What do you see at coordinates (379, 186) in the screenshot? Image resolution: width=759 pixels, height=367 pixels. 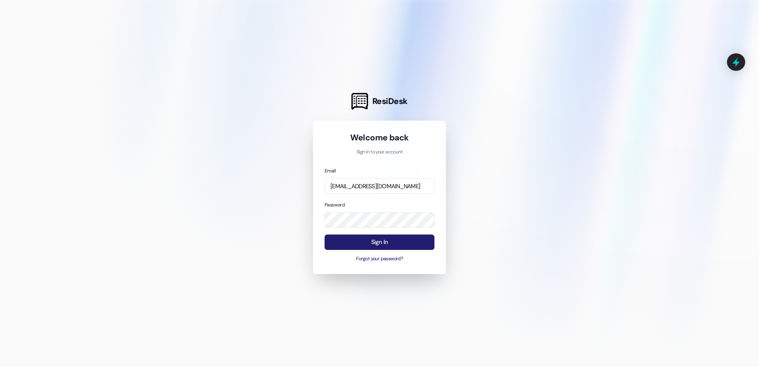 I see `input: name@example.com` at bounding box center [379, 186].